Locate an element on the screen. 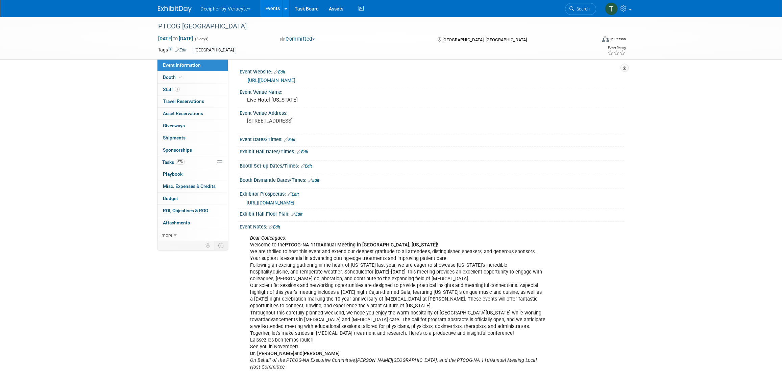 The image size is (782, 372). div: Event Rating is located at coordinates (617, 48).